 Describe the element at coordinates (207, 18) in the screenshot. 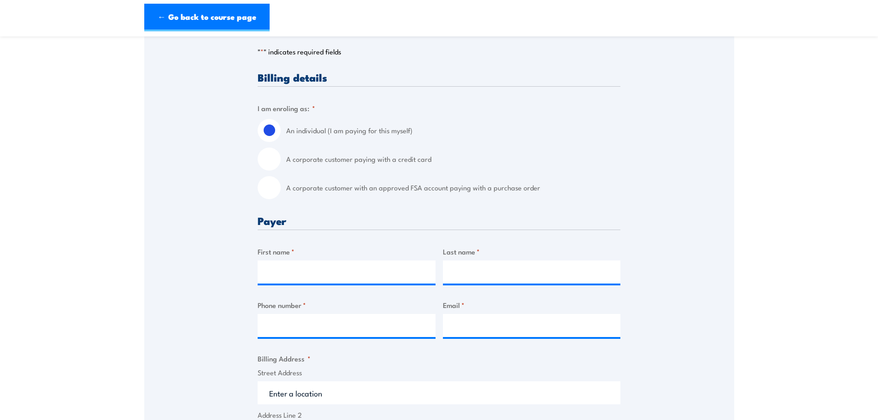

I see `a: ← Go back to course page` at that location.